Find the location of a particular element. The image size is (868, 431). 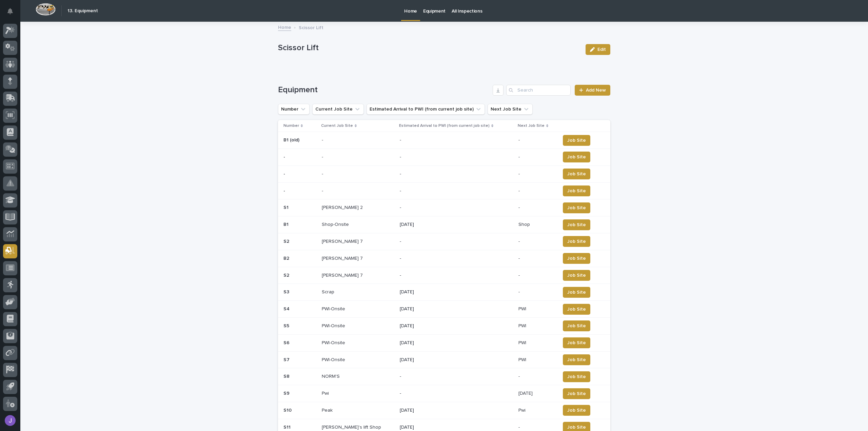

p: NORM'S is located at coordinates (332, 376).